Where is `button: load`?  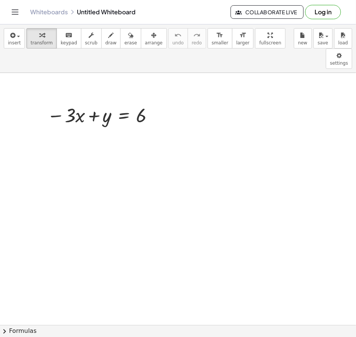
button: load is located at coordinates (343, 38).